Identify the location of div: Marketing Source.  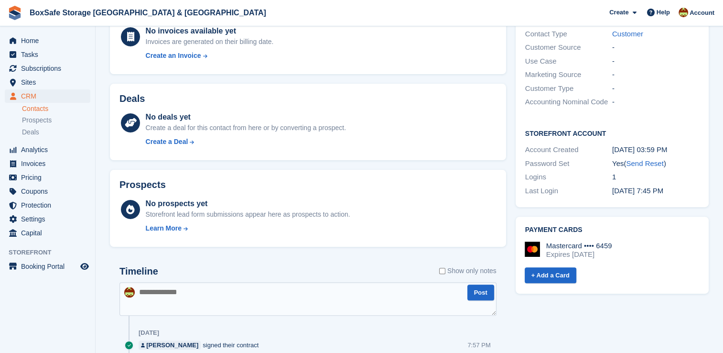
(569, 75).